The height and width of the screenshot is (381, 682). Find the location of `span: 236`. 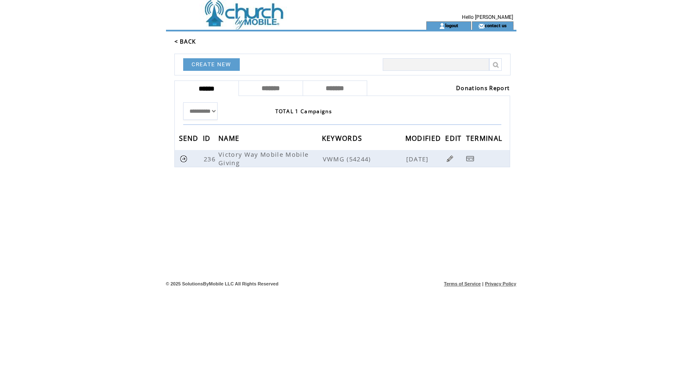

span: 236 is located at coordinates (211, 159).